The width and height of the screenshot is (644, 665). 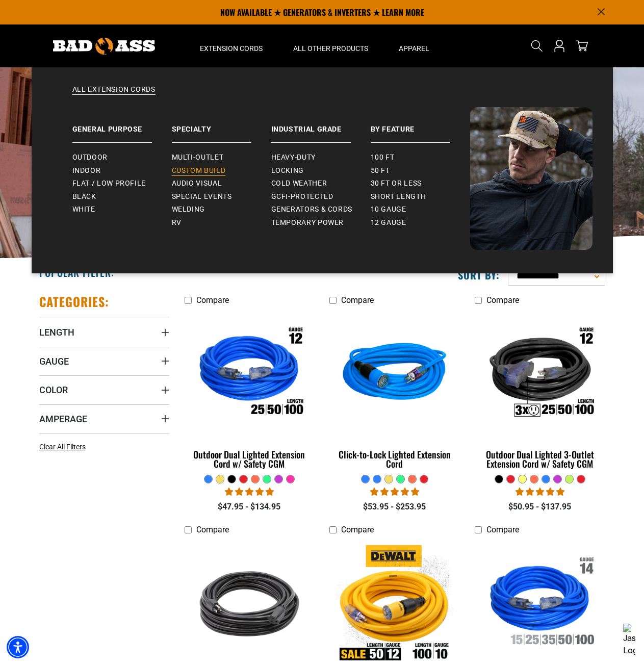 I want to click on span: 4.80 stars, so click(x=540, y=492).